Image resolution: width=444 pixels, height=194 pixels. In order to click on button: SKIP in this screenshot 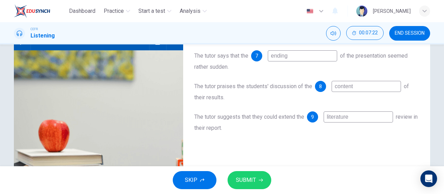, I will do `click(195, 180)`.